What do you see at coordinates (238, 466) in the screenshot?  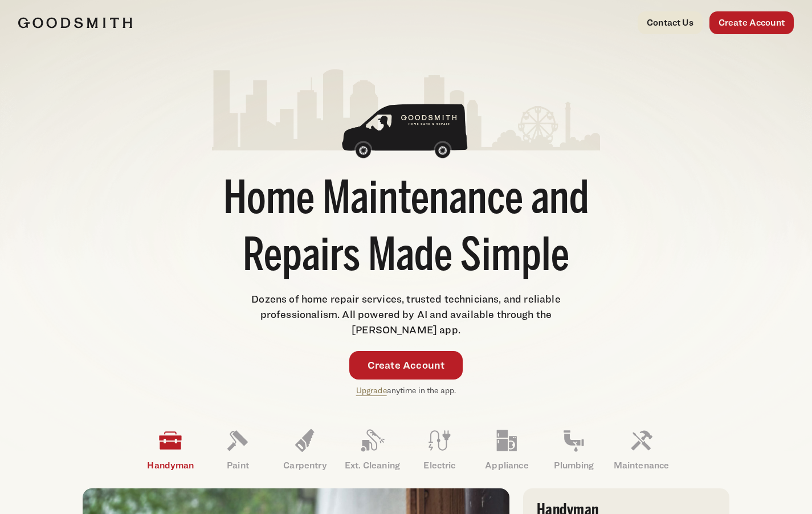 I see `p: Paint` at bounding box center [238, 466].